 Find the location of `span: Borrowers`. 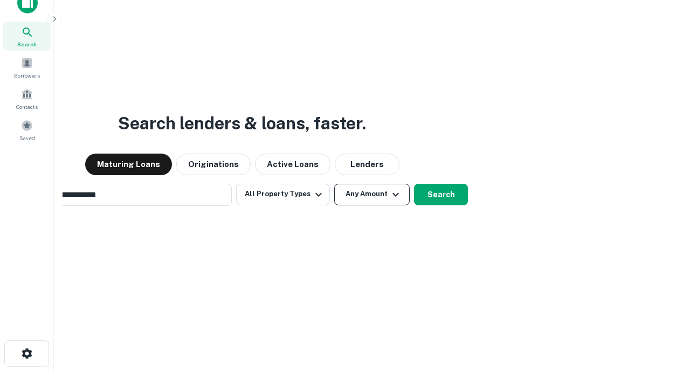

span: Borrowers is located at coordinates (27, 76).